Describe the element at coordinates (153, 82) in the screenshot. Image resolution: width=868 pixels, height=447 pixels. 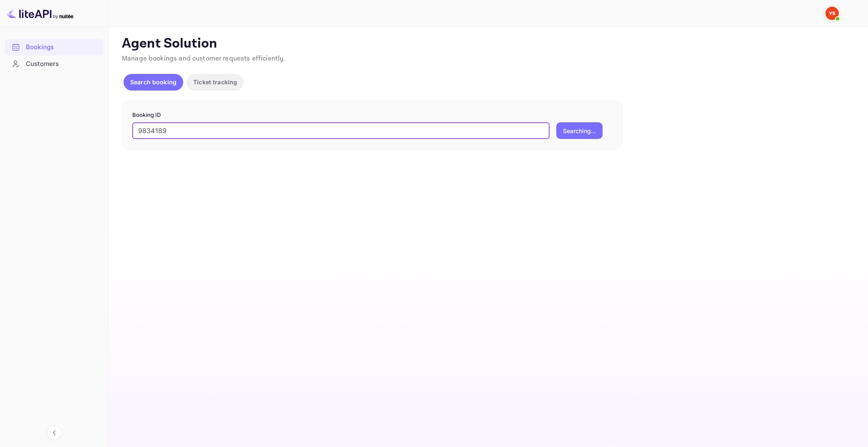
I see `p: Search booking` at that location.